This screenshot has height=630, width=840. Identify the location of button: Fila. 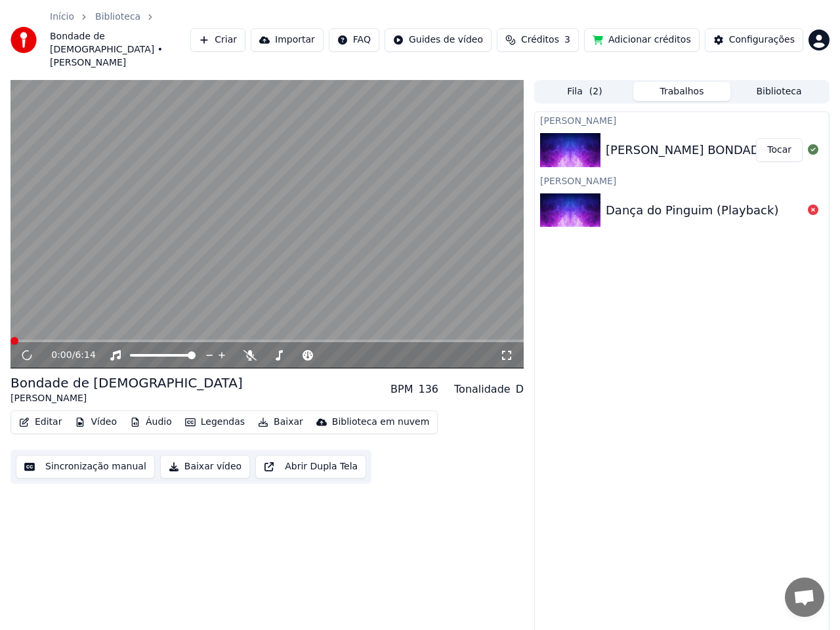
(585, 91).